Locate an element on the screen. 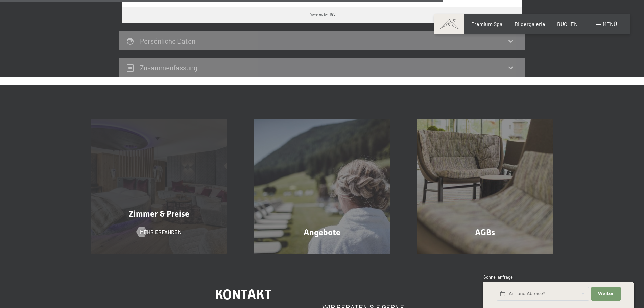  div: Powered by HGV is located at coordinates (322, 14).